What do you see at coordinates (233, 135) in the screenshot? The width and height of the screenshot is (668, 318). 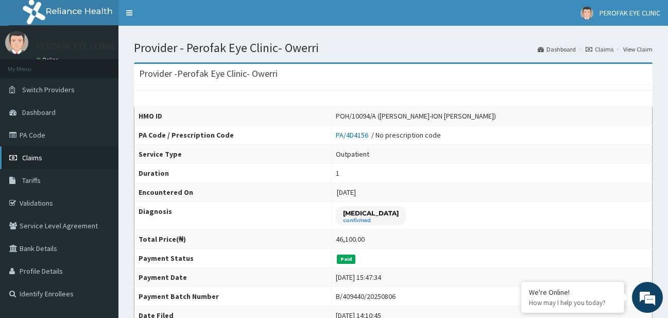 I see `th: PA Code / Prescription Code` at bounding box center [233, 135].